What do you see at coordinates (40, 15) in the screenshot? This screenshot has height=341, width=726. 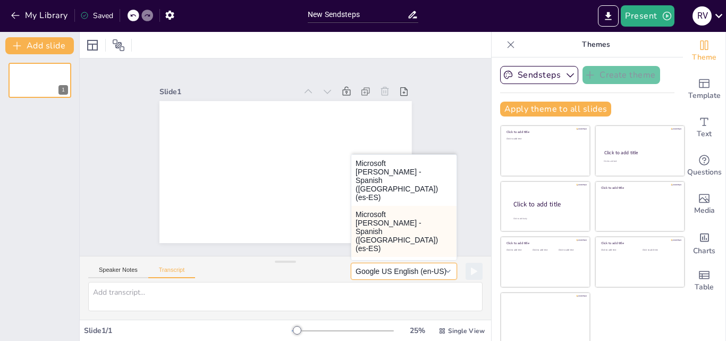 I see `button: My Library` at bounding box center [40, 15].